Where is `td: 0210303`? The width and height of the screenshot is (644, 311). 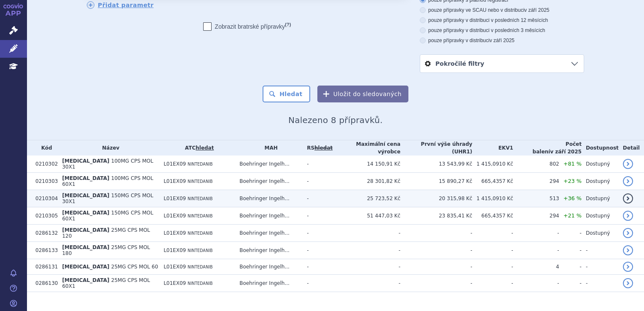 td: 0210303 is located at coordinates (44, 181).